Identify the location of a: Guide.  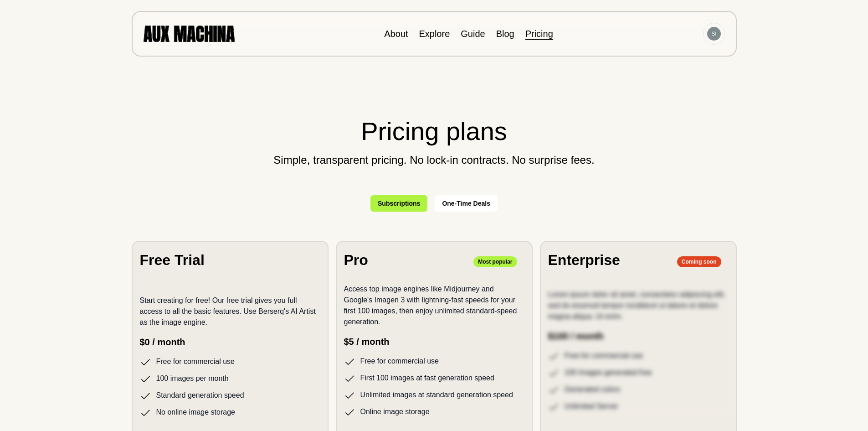
(473, 34).